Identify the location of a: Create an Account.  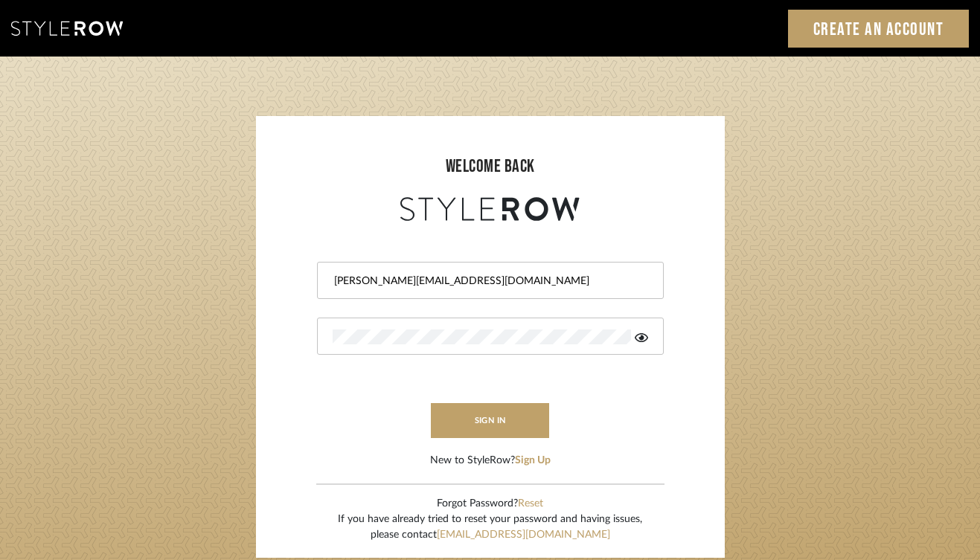
(879, 29).